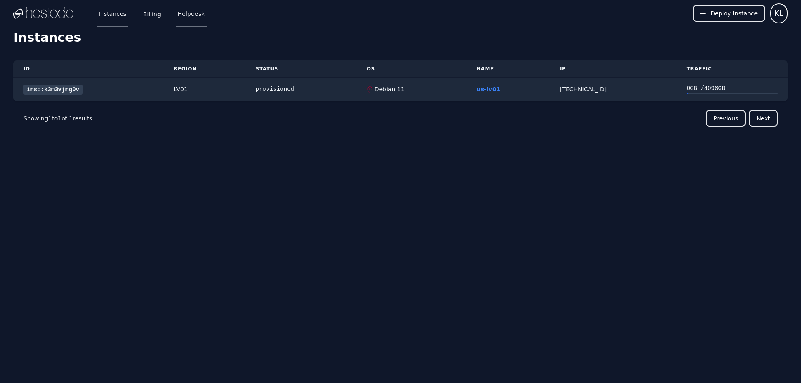  Describe the element at coordinates (726, 118) in the screenshot. I see `button: Previous` at that location.